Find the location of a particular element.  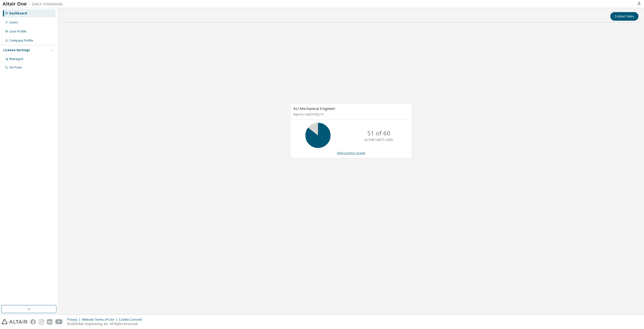

button: Contact Sales is located at coordinates (624, 17).